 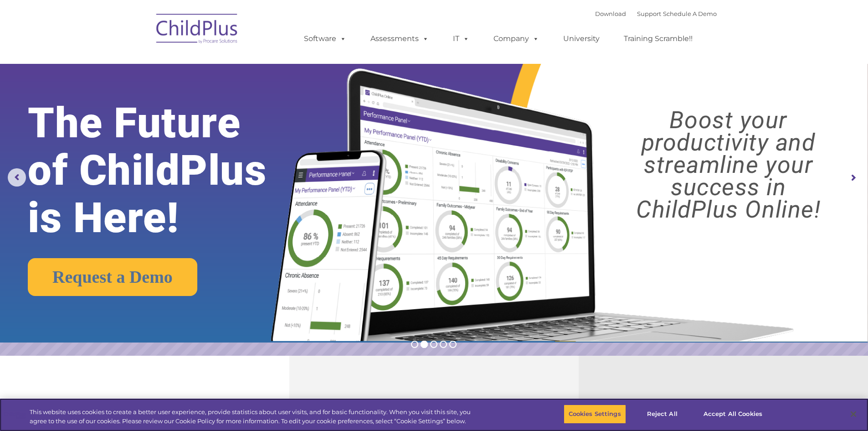 I want to click on a: Assessments, so click(x=399, y=39).